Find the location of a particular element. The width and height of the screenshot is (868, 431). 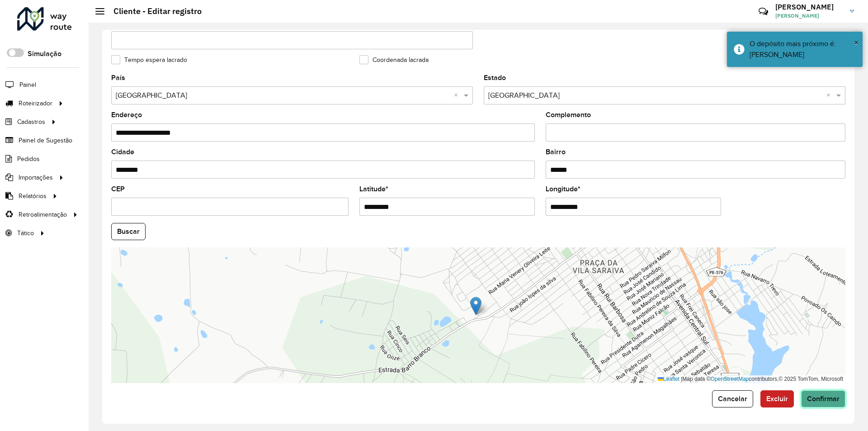

label: Longitude is located at coordinates (563, 189).